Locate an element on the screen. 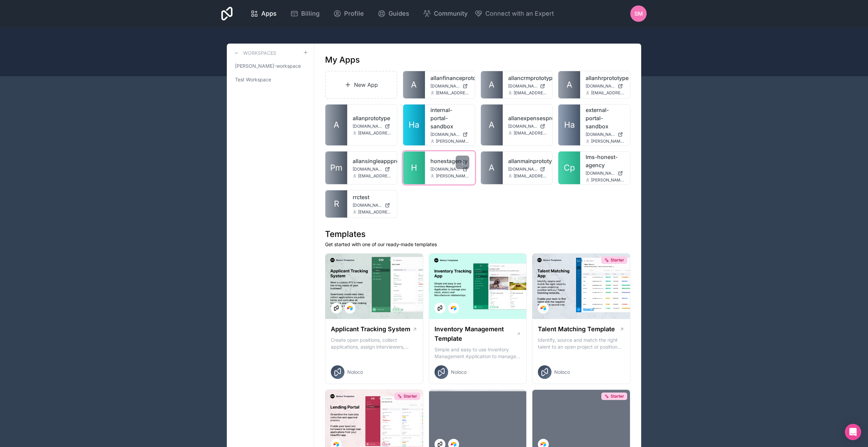 This screenshot has height=447, width=868. span: Guides is located at coordinates (398, 13).